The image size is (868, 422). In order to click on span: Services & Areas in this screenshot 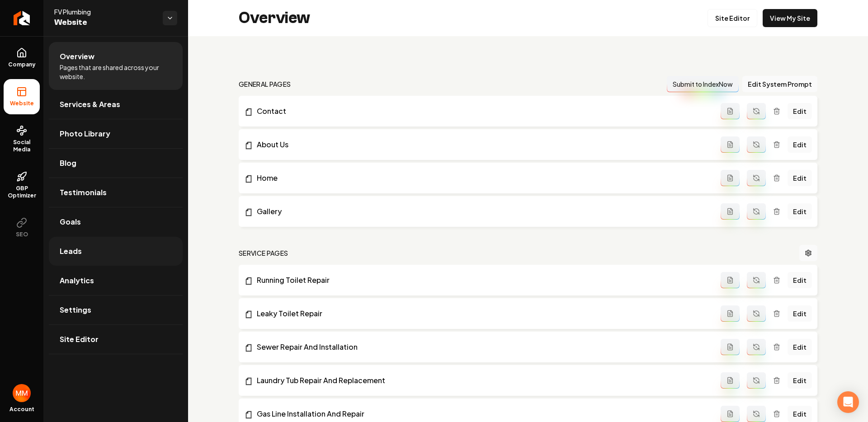, I will do `click(90, 105)`.